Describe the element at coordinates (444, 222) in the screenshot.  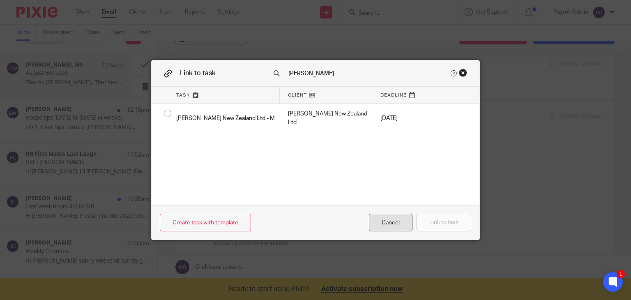
I see `button: Link to task` at that location.